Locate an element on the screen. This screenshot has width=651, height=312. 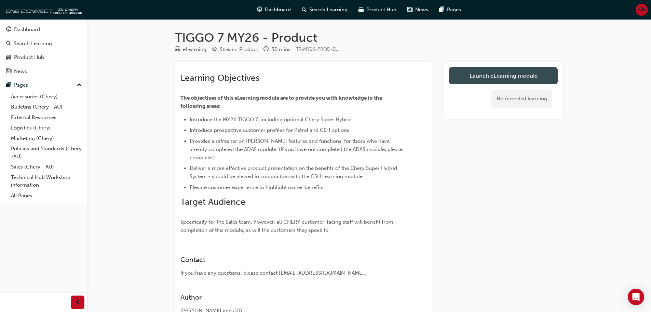
span: Learning resource code is located at coordinates (317, 49).